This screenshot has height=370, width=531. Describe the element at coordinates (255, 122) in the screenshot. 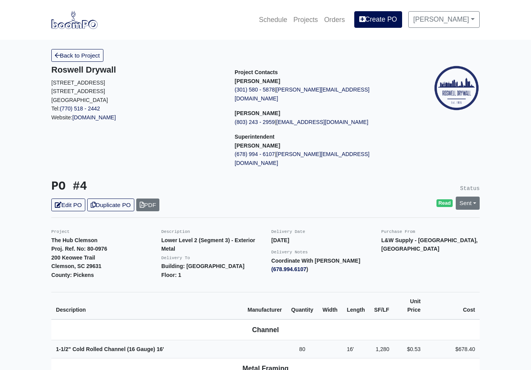

I see `a: (803) 243 - 2959` at that location.